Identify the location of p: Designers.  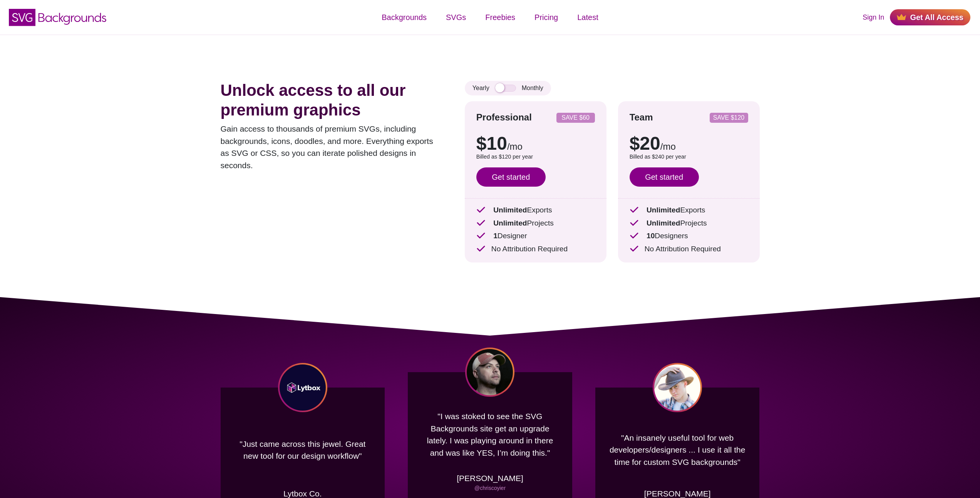
(689, 236).